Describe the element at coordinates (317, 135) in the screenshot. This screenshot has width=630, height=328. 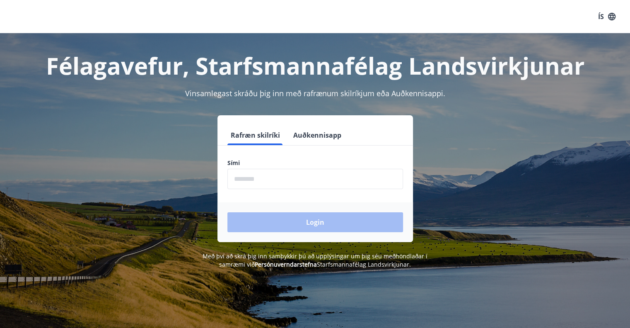
I see `button: Auðkennisapp` at that location.